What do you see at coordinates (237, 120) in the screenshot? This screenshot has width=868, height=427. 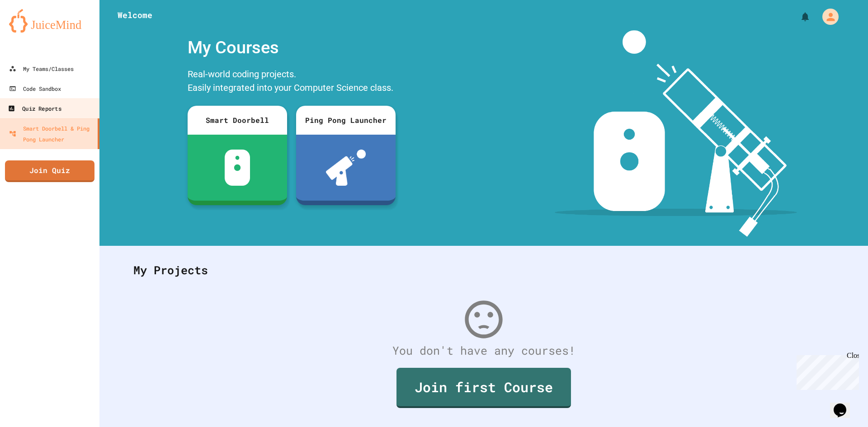 I see `div: Smart Doorbell` at bounding box center [237, 120].